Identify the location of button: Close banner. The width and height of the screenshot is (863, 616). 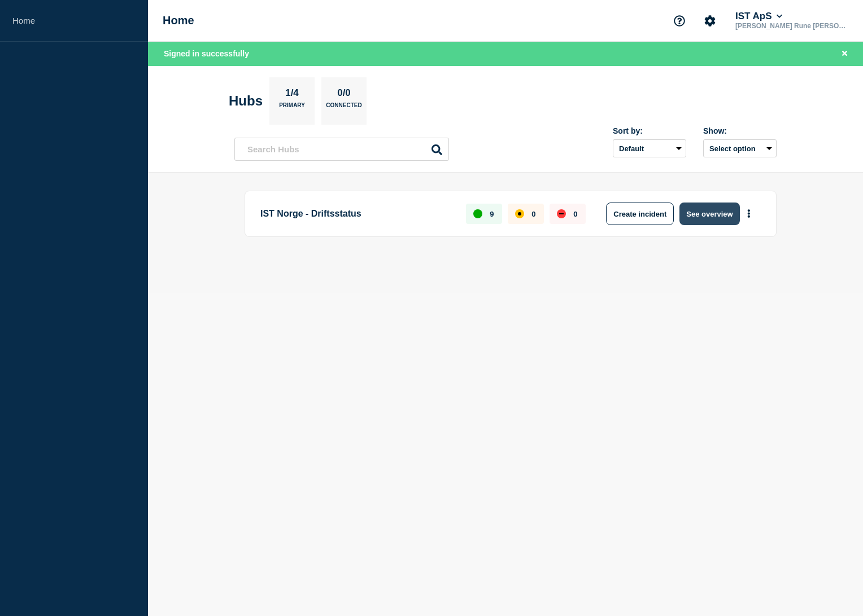
(844, 53).